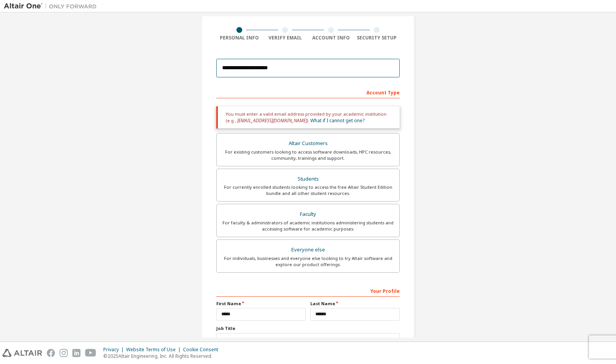 The width and height of the screenshot is (616, 364). Describe the element at coordinates (64, 352) in the screenshot. I see `img: instagram.svg` at that location.